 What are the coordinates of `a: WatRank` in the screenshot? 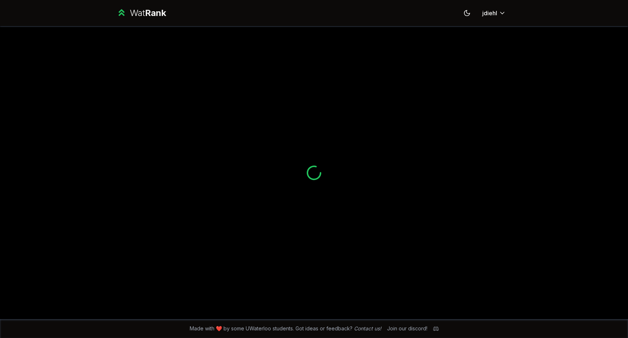 It's located at (141, 13).